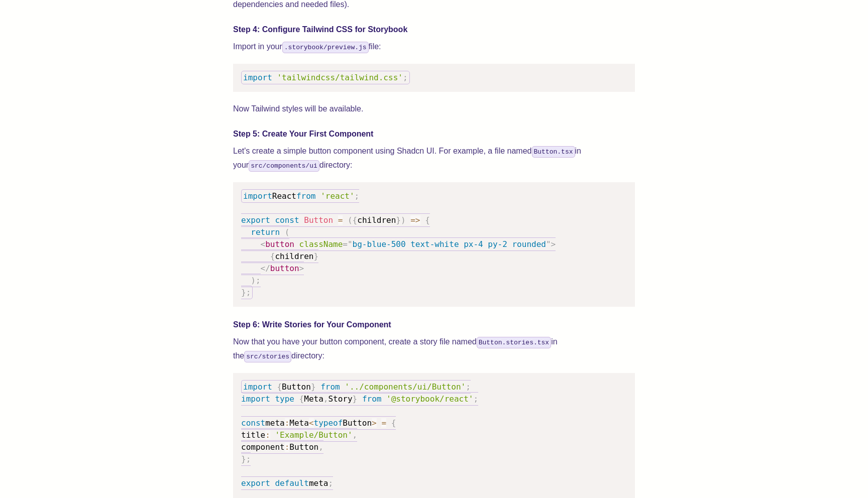 The height and width of the screenshot is (498, 868). Describe the element at coordinates (263, 447) in the screenshot. I see `span: component` at that location.